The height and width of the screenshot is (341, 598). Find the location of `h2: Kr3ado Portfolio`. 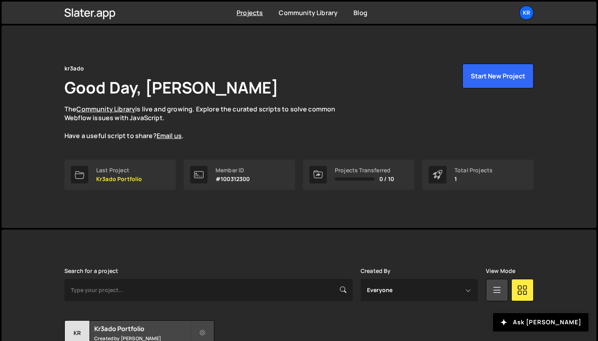

h2: Kr3ado Portfolio is located at coordinates (142, 328).